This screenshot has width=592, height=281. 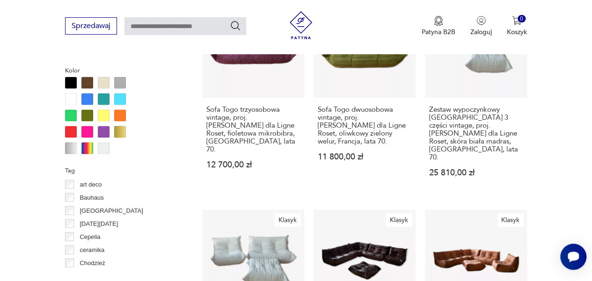 What do you see at coordinates (301, 25) in the screenshot?
I see `img: Patyna - sklep z meblami i dekoracjami vintage` at bounding box center [301, 25].